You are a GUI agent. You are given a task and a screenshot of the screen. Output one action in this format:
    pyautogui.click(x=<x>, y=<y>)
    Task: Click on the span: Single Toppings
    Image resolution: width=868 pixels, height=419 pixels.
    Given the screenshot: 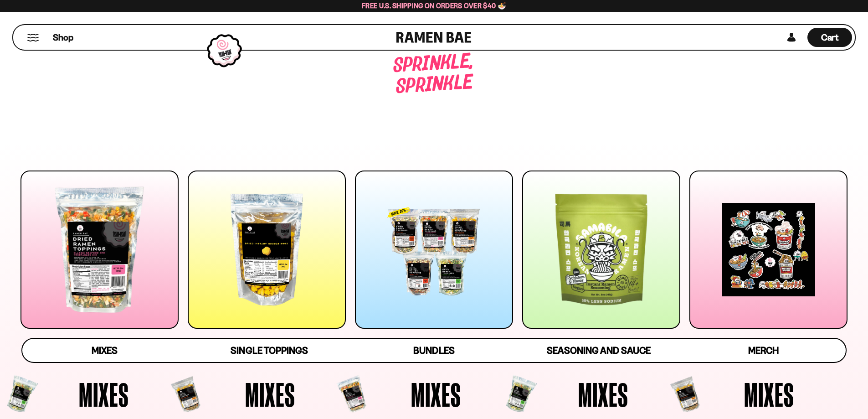 What is the action you would take?
    pyautogui.click(x=269, y=350)
    